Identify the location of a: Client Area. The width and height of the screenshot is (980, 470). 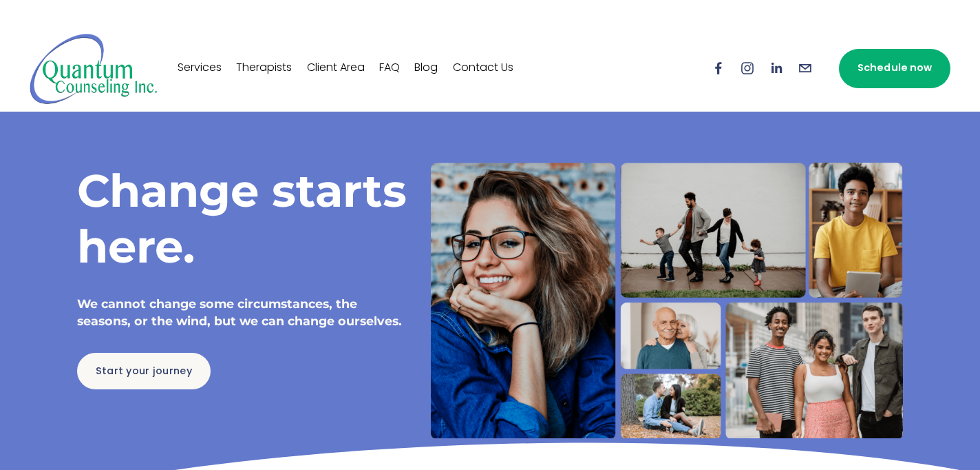
(336, 68).